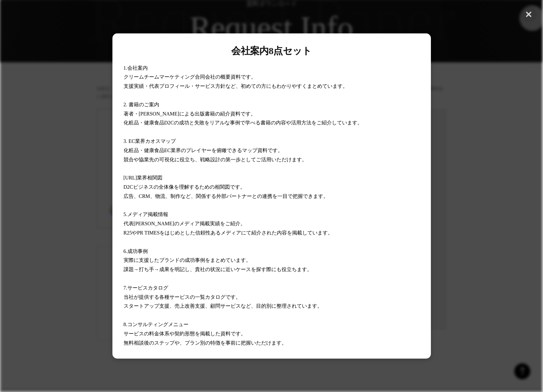 This screenshot has height=392, width=543. Describe the element at coordinates (272, 51) in the screenshot. I see `h3: 会社案内8点セット` at that location.